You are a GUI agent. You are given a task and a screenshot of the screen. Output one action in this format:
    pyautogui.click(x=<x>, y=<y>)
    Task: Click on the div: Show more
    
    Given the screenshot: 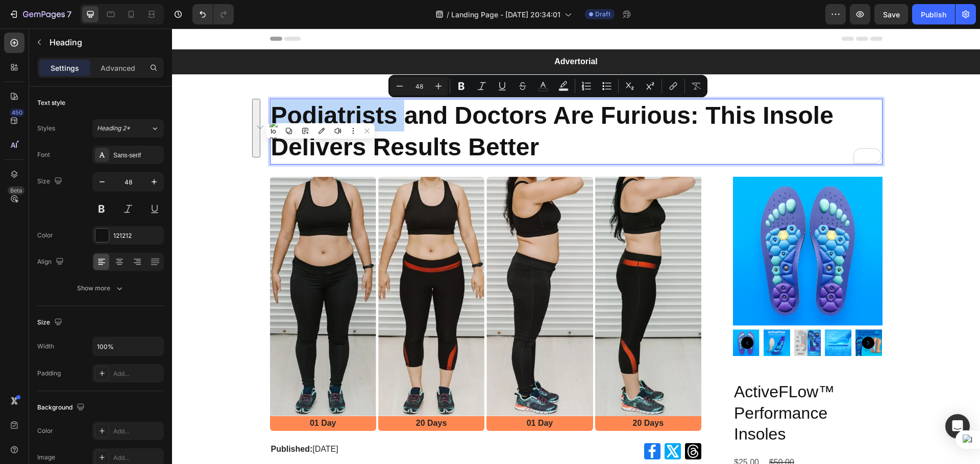 What is the action you would take?
    pyautogui.click(x=101, y=288)
    